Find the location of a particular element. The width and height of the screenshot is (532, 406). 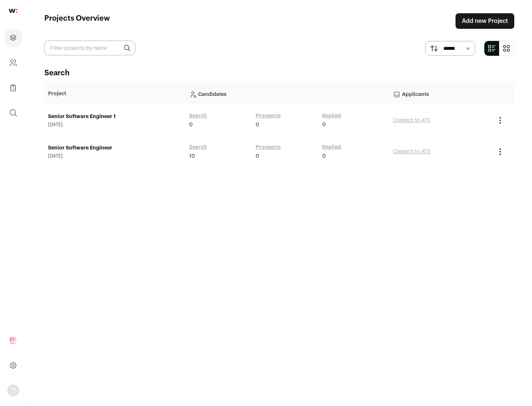

p: Applicants is located at coordinates (441, 94).